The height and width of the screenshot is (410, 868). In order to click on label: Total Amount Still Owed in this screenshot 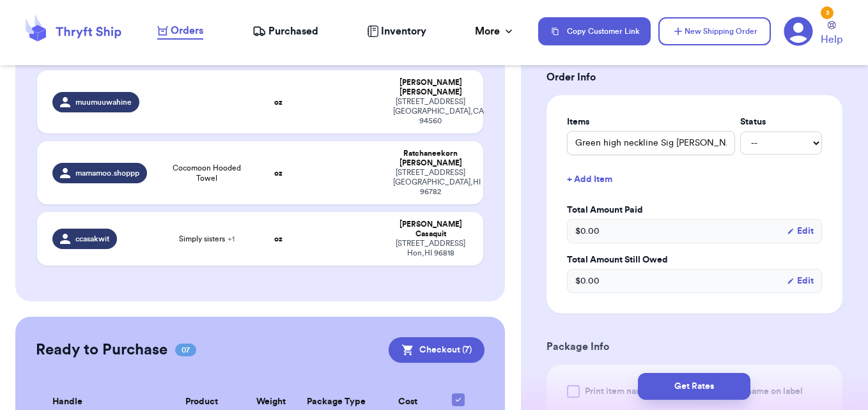, I will do `click(694, 260)`.